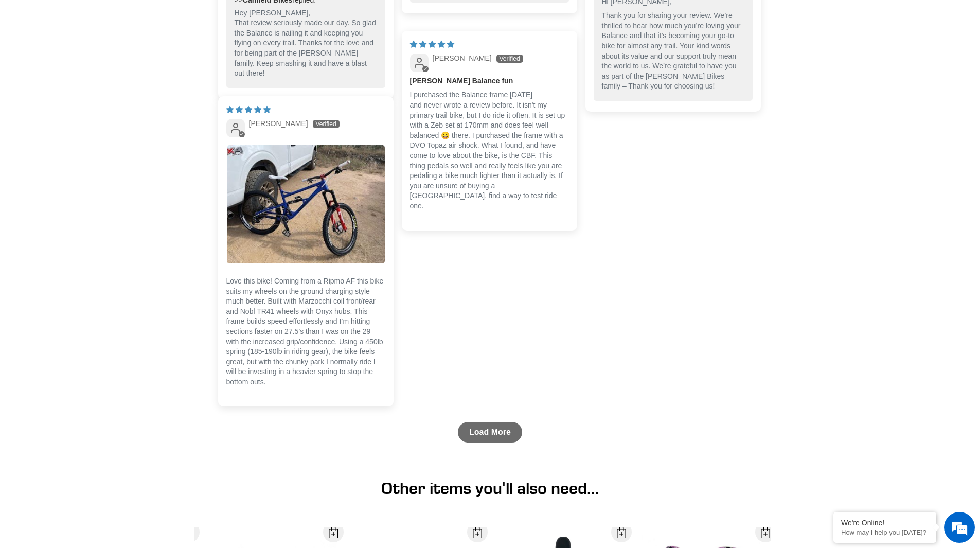 This screenshot has width=980, height=548. What do you see at coordinates (885, 522) in the screenshot?
I see `div: We're Online!` at bounding box center [885, 522].